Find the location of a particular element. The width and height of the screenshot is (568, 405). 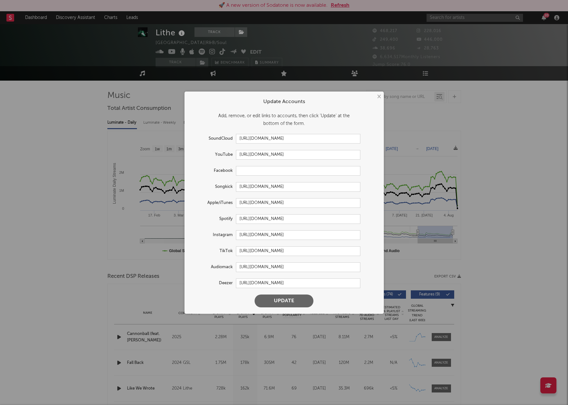

div: Update Accounts is located at coordinates (284, 102).